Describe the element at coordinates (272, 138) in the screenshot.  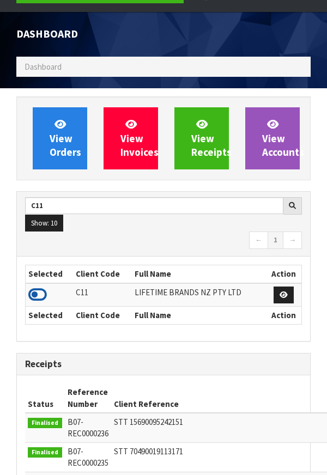
I see `a: ViewAccounts` at that location.